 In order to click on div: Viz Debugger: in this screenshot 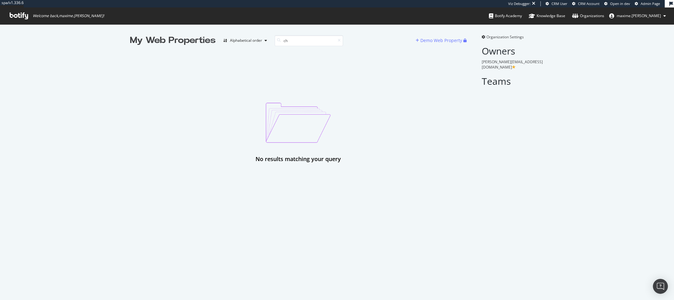, I will do `click(520, 4)`.